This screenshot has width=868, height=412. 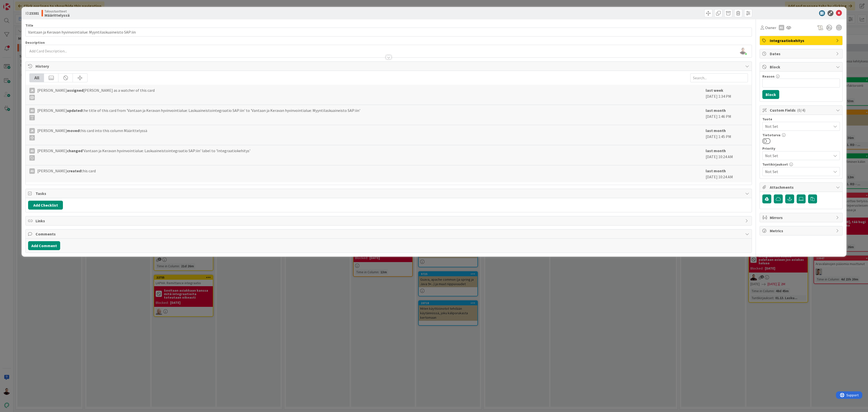 I want to click on b: moved, so click(x=73, y=131).